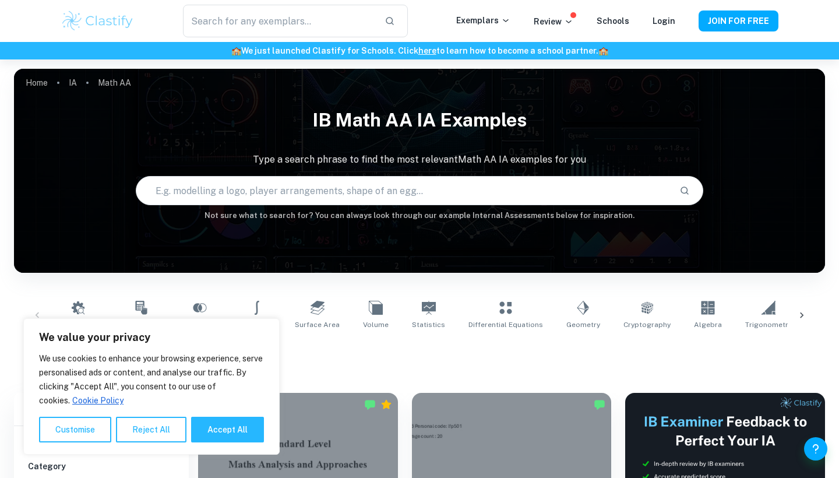 Image resolution: width=839 pixels, height=478 pixels. Describe the element at coordinates (419, 160) in the screenshot. I see `p: Type a search phrase to find the most relevant Math AA IA examples for you` at that location.